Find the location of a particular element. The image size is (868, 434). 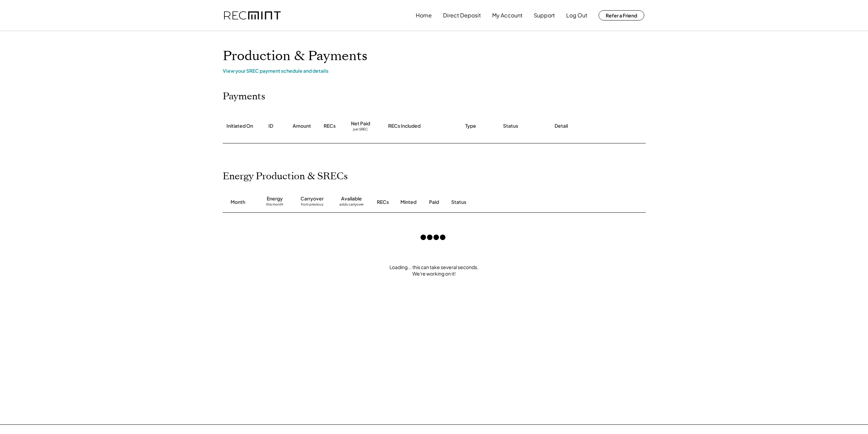

button: Support is located at coordinates (544, 15).